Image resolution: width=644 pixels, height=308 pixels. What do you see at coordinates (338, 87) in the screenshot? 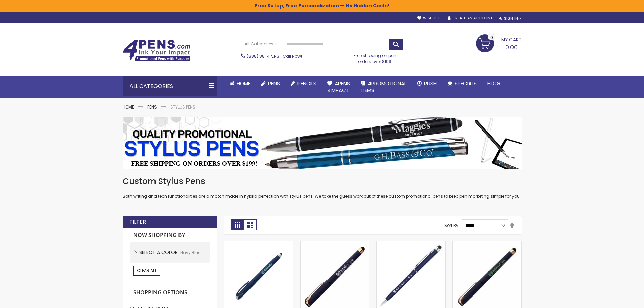
I see `a: 4Pens4impact` at bounding box center [338, 87].